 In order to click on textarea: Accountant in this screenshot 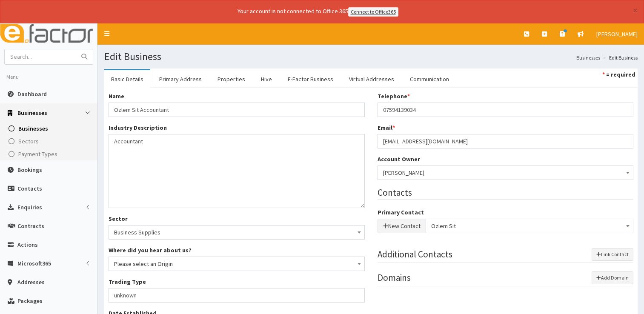, I will do `click(236, 171)`.